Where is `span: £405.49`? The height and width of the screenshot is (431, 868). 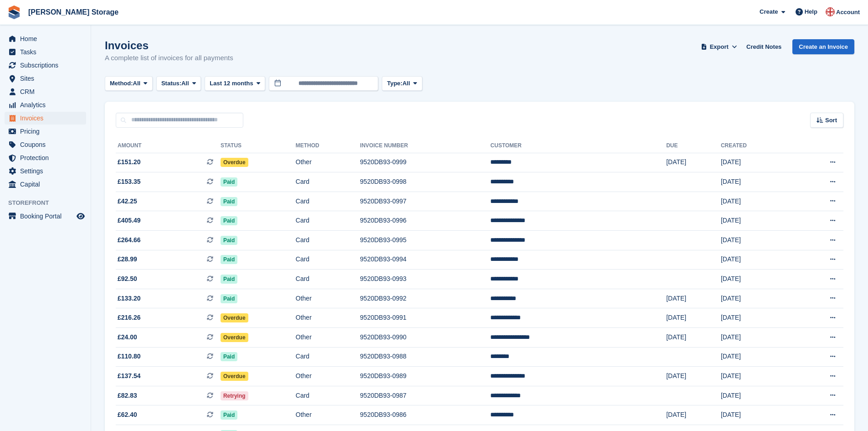 span: £405.49 is located at coordinates (129, 220).